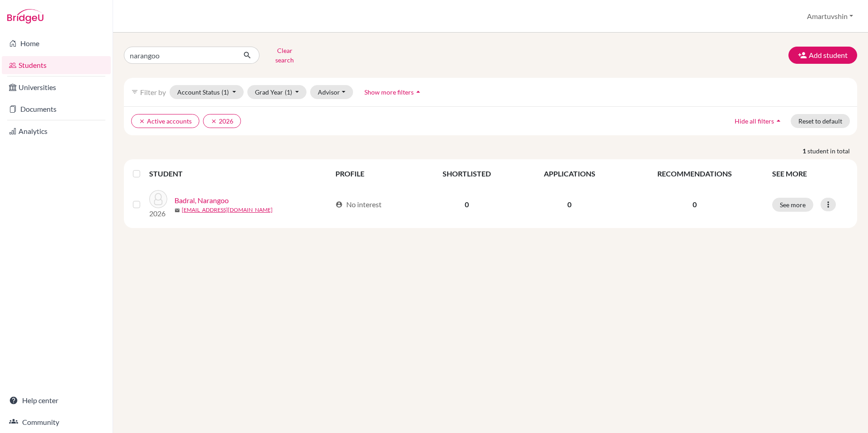 The image size is (868, 433). What do you see at coordinates (285, 55) in the screenshot?
I see `button: Clear search` at bounding box center [285, 55].